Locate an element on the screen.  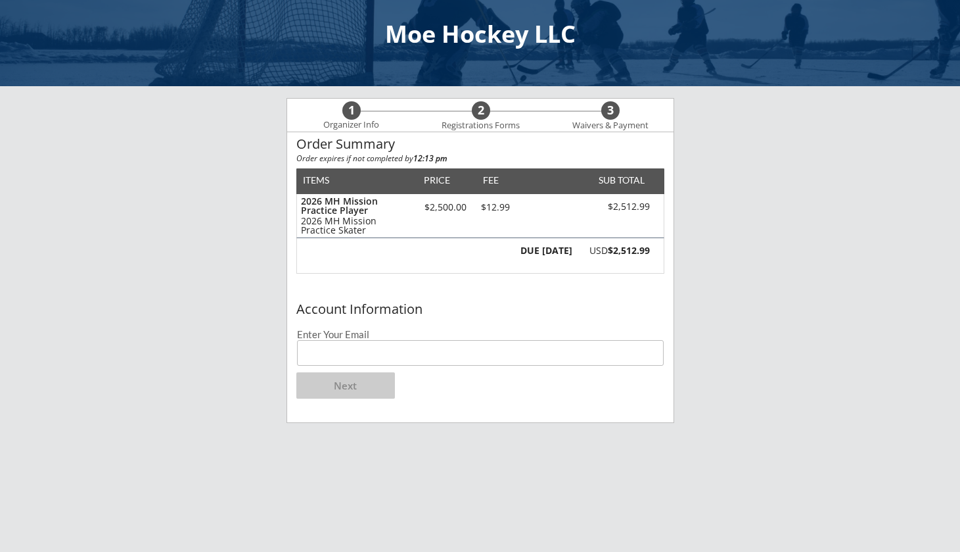
div: Waivers & Payment is located at coordinates (611, 126).